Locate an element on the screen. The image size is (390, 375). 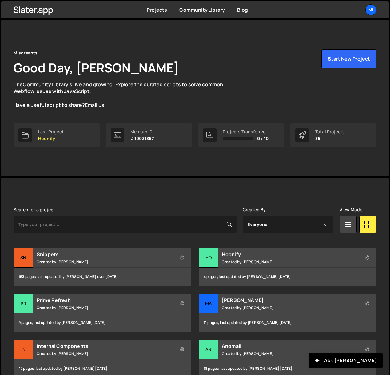
h2: Anomali is located at coordinates (290, 346).